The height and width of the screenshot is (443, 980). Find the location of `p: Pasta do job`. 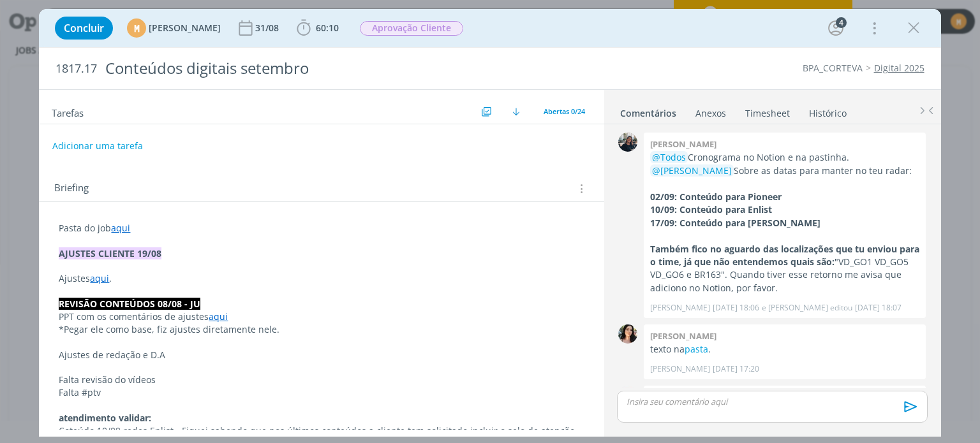

p: Pasta do job is located at coordinates (321, 228).